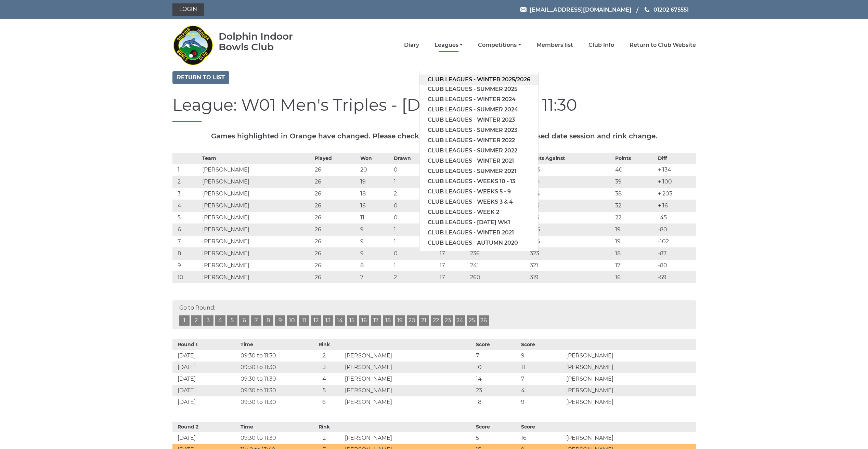 This screenshot has height=449, width=868. I want to click on th: Won, so click(376, 159).